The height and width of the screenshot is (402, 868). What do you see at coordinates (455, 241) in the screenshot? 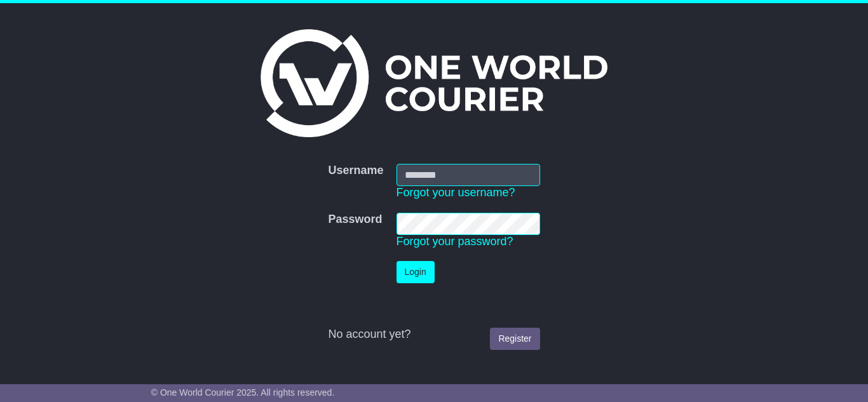
I see `a: Forgot your password?` at bounding box center [455, 241].